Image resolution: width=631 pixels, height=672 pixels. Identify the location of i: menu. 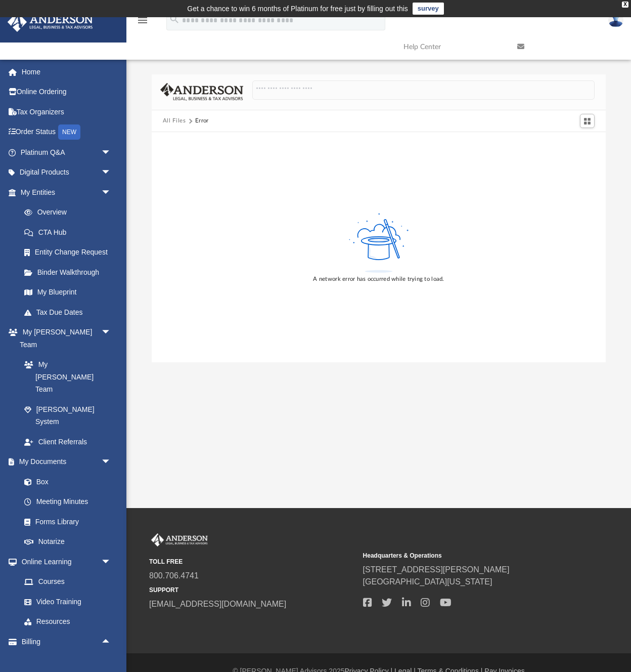
(143, 20).